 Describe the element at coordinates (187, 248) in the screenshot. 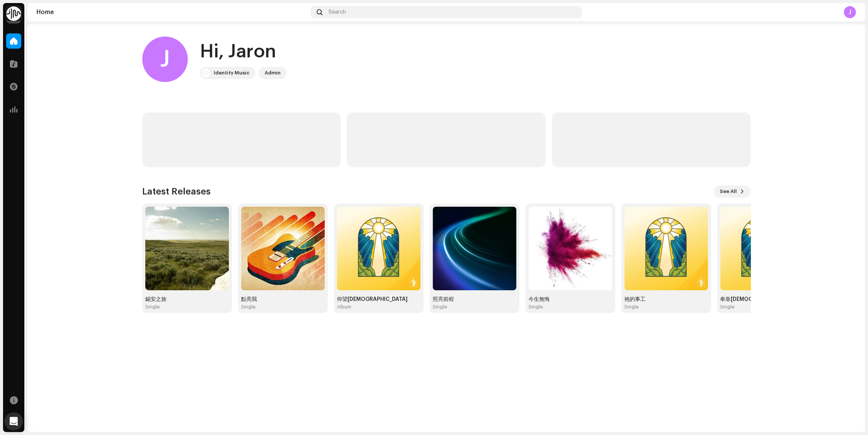

I see `img: 1ff5f685-d4ca-408f-8861-3cb24cfc2550` at that location.